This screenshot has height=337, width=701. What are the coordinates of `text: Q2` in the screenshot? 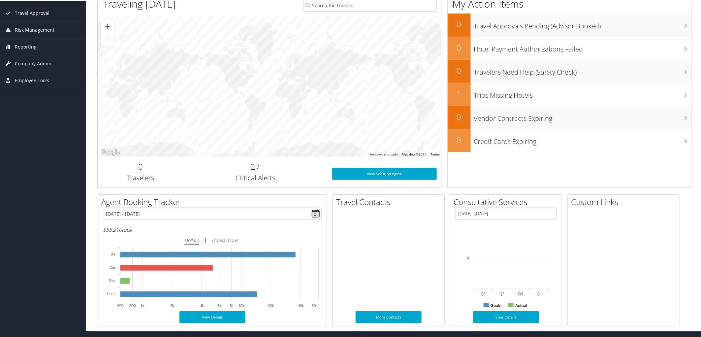 It's located at (502, 293).